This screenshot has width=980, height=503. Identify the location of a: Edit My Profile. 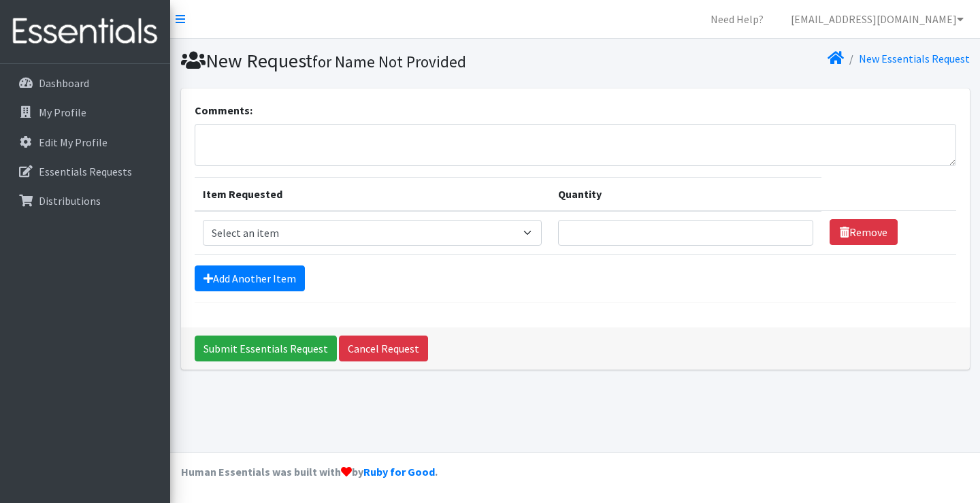
(85, 142).